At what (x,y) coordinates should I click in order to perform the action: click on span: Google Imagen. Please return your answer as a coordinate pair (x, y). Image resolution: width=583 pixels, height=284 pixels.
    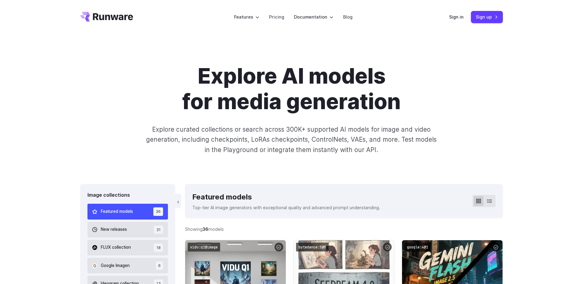
    Looking at the image, I should click on (115, 266).